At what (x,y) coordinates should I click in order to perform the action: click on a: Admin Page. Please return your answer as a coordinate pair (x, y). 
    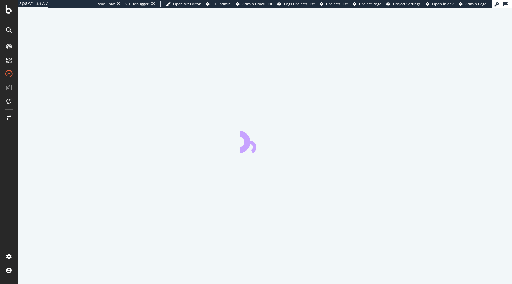
    Looking at the image, I should click on (472, 4).